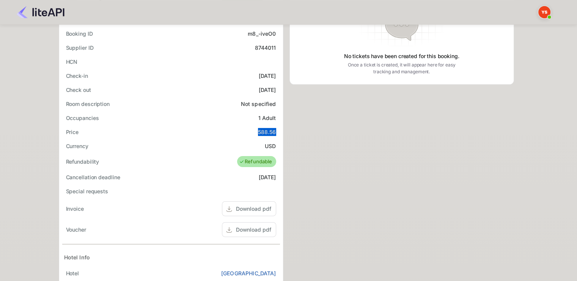  I want to click on div: Supplier ID, so click(80, 47).